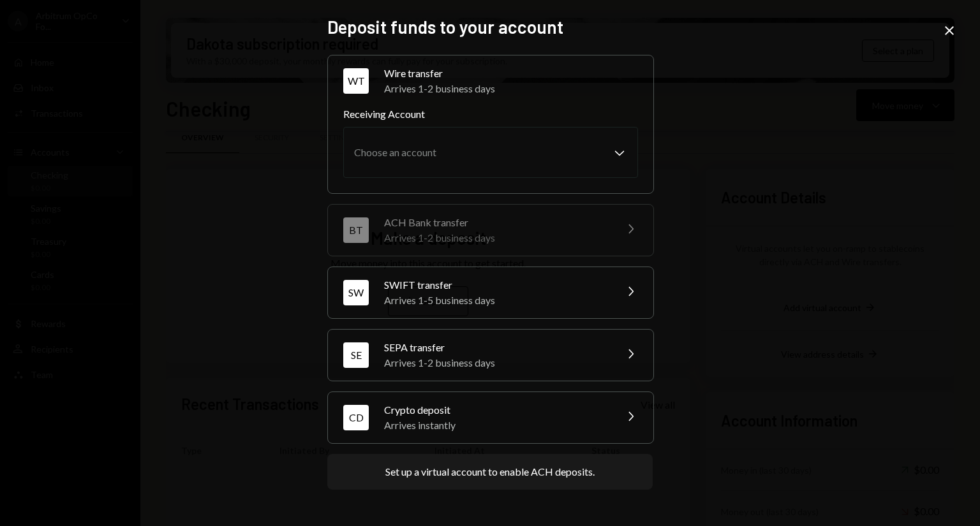 The height and width of the screenshot is (526, 980). What do you see at coordinates (356, 231) in the screenshot?
I see `div: BT` at bounding box center [356, 231].